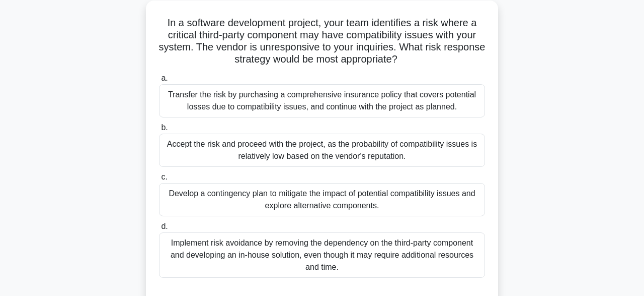 The image size is (644, 296). What do you see at coordinates (322, 255) in the screenshot?
I see `div: Implement risk avoidance by removing the dependency on the third-party component and developing a...` at bounding box center [322, 255].